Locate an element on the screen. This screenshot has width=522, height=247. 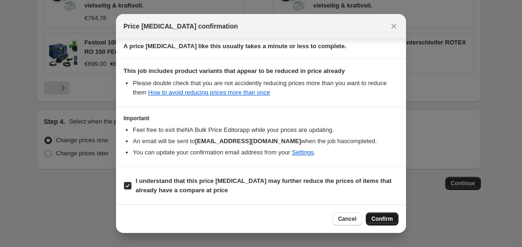
a: How to avoid reducing prices more than once is located at coordinates (209, 92).